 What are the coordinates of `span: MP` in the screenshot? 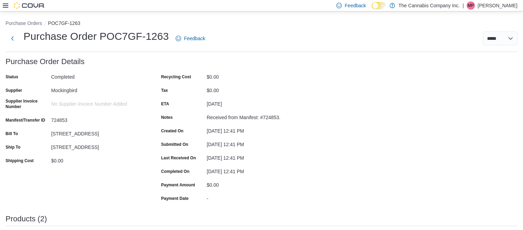 It's located at (471, 6).